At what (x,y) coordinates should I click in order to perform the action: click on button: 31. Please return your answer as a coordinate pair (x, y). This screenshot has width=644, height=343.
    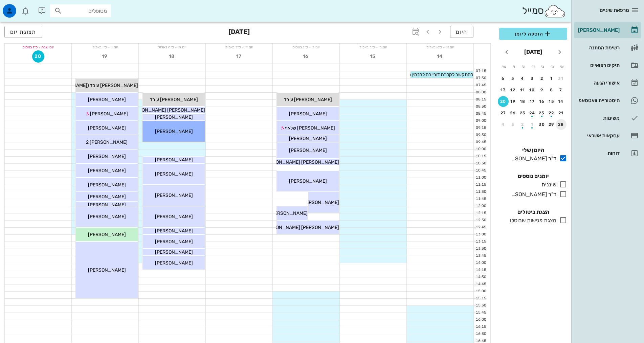
    Looking at the image, I should click on (561, 78).